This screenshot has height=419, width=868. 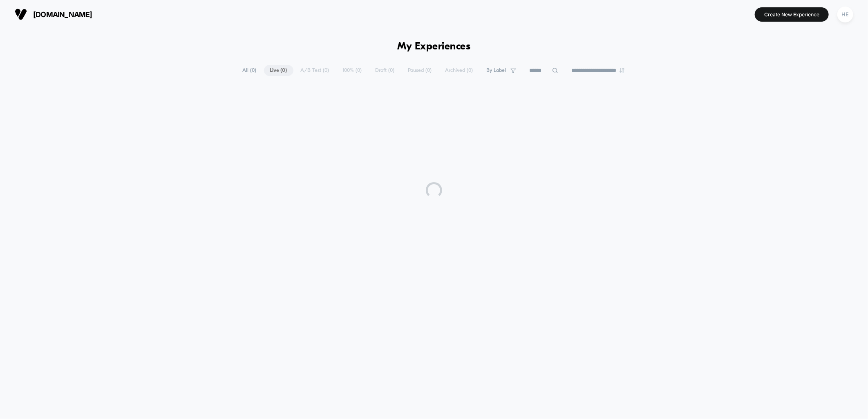 What do you see at coordinates (21, 14) in the screenshot?
I see `img: Visually logo` at bounding box center [21, 14].